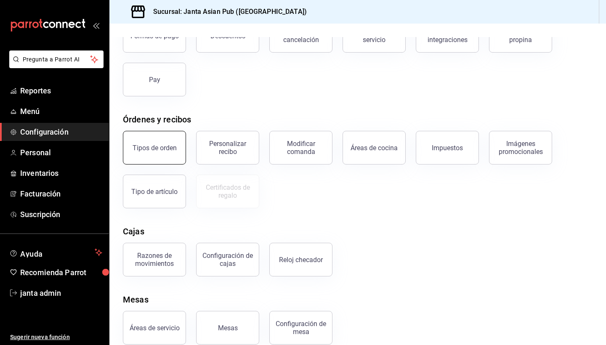 This screenshot has width=606, height=345. Describe the element at coordinates (301, 148) in the screenshot. I see `button: Modificar comanda` at that location.